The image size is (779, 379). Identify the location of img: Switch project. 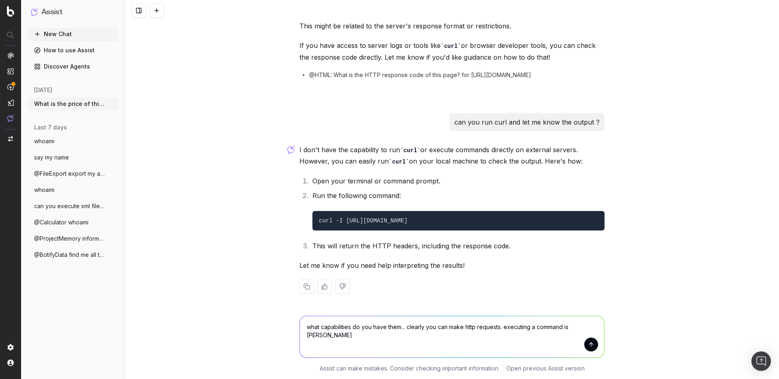
(11, 139).